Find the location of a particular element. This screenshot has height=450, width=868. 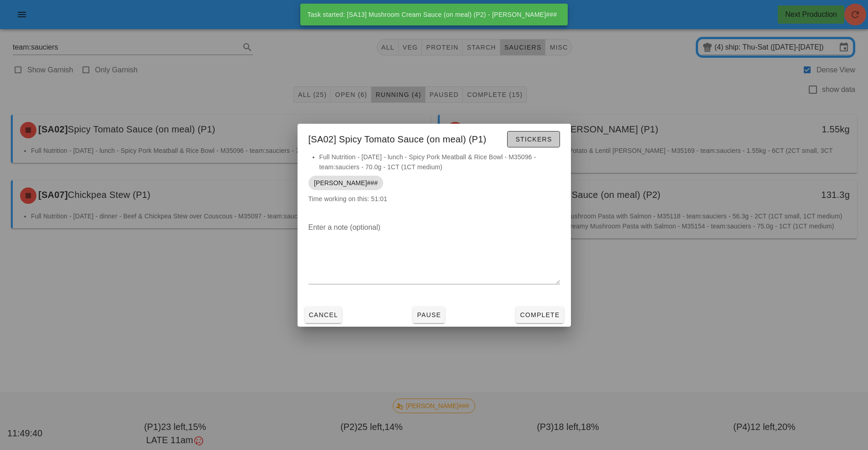

span: Pause is located at coordinates (429, 315).